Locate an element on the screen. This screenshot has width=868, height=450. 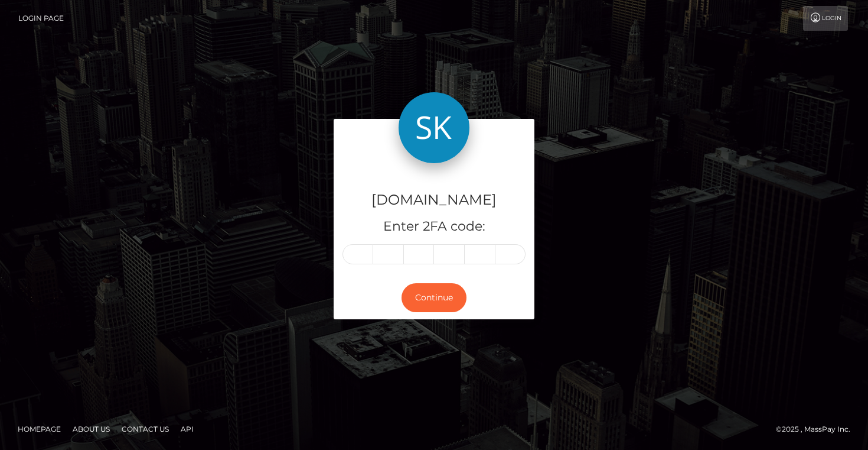
a: About Us is located at coordinates (91, 429).